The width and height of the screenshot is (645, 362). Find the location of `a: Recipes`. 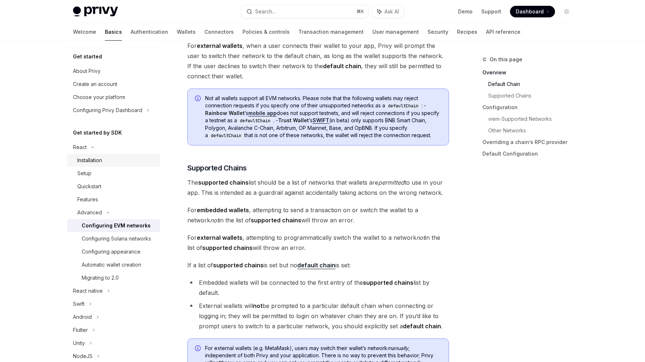

a: Recipes is located at coordinates (467, 32).